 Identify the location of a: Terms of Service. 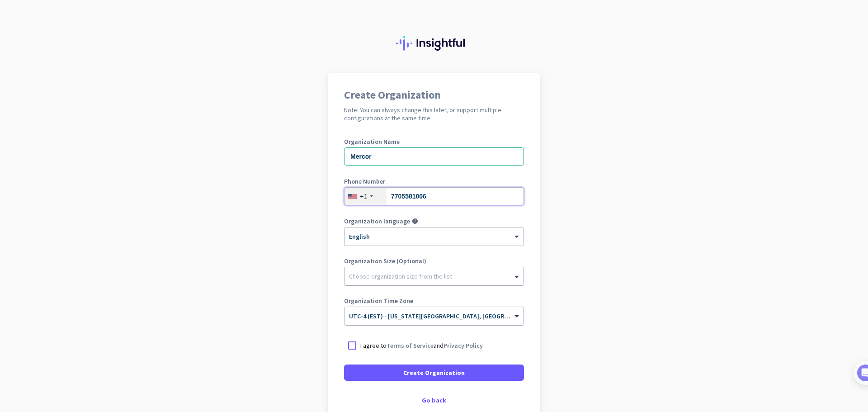
(410, 346).